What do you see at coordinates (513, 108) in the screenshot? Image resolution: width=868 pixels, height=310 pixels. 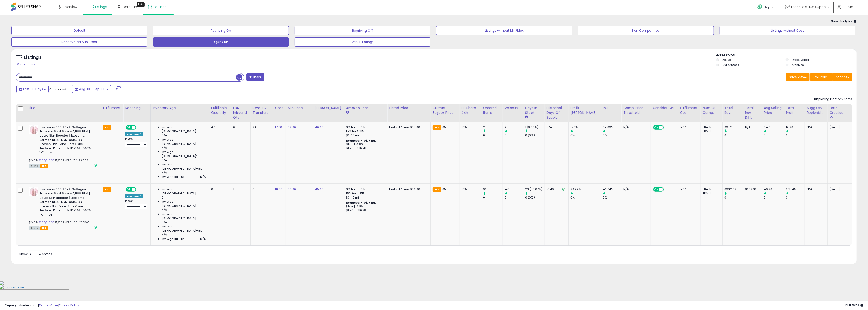 I see `div: Velocity` at bounding box center [513, 108].